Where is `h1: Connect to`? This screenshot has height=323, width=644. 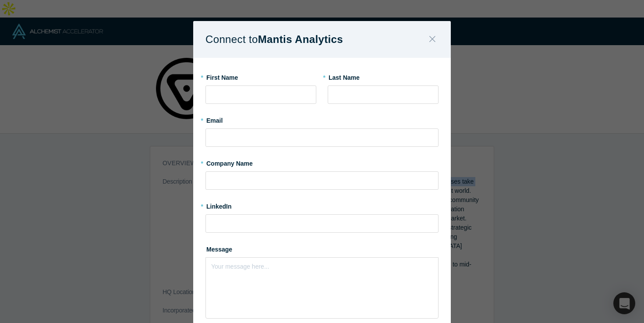 h1: Connect to is located at coordinates (282, 40).